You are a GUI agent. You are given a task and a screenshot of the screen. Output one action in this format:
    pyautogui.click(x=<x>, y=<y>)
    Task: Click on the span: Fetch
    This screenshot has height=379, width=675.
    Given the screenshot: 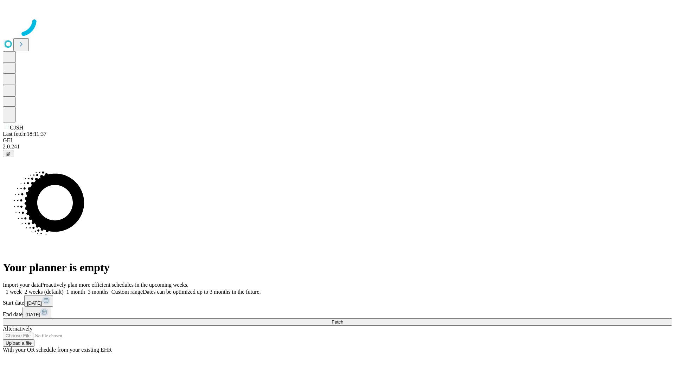 What is the action you would take?
    pyautogui.click(x=337, y=322)
    